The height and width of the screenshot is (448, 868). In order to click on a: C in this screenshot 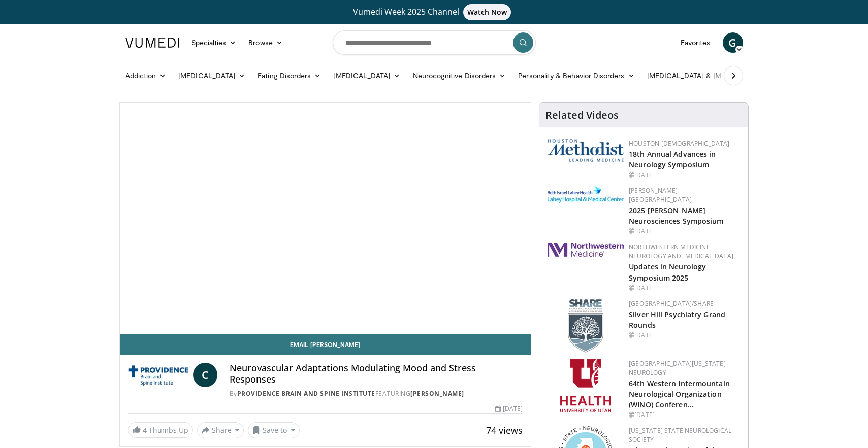, I will do `click(205, 375)`.